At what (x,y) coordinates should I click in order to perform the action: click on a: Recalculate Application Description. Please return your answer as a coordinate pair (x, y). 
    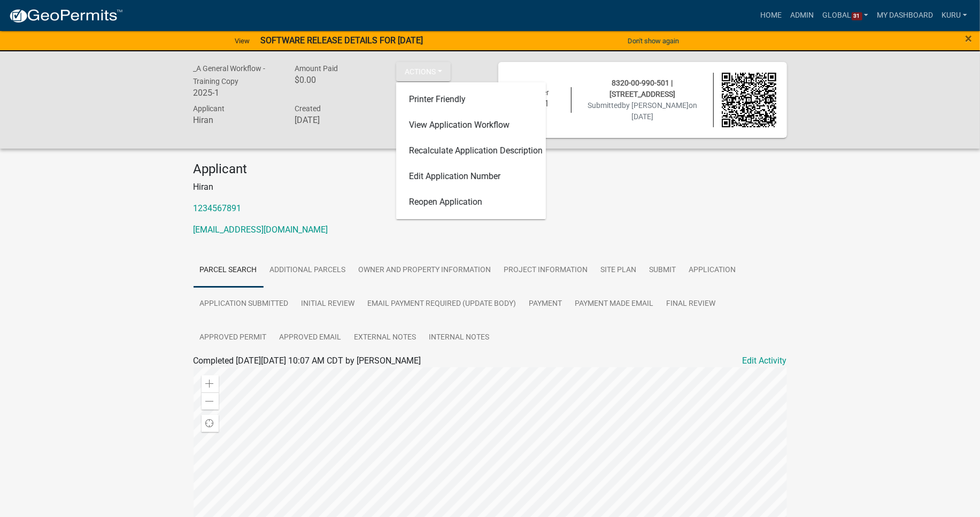
    Looking at the image, I should click on (471, 151).